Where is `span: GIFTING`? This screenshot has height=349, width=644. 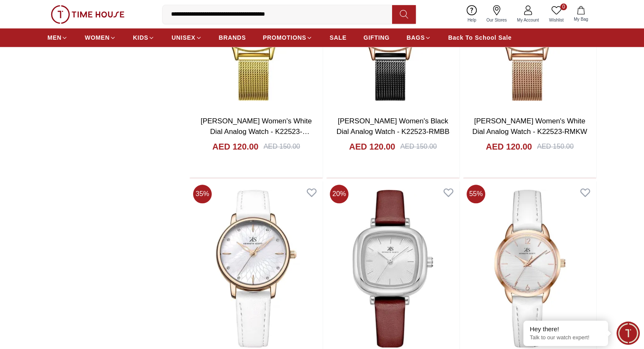 span: GIFTING is located at coordinates (376, 38).